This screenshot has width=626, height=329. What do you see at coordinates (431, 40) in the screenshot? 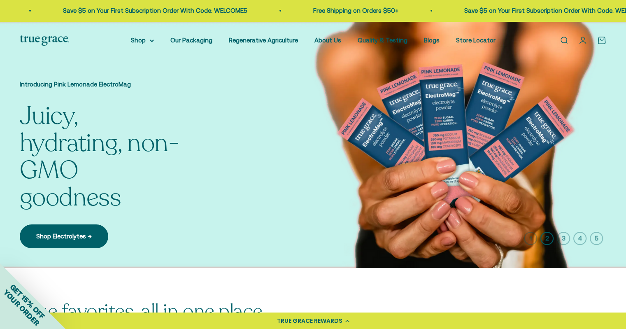
I see `a: Blogs` at bounding box center [431, 40].